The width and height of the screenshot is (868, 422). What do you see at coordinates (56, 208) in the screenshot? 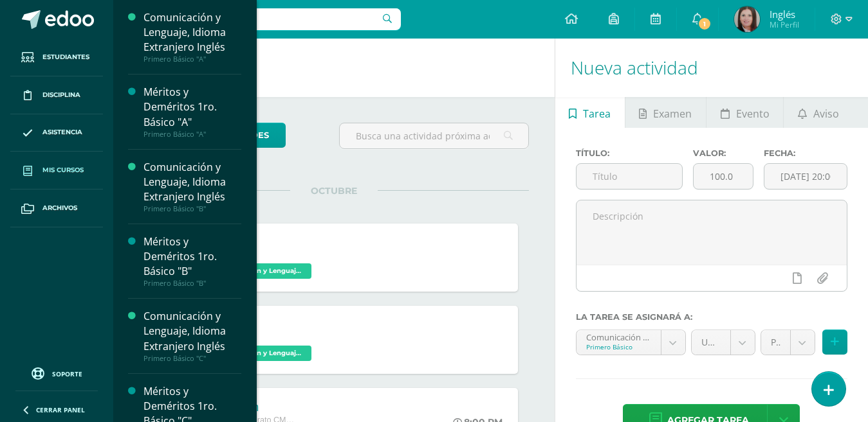
I see `a: Archivos` at bounding box center [56, 208].